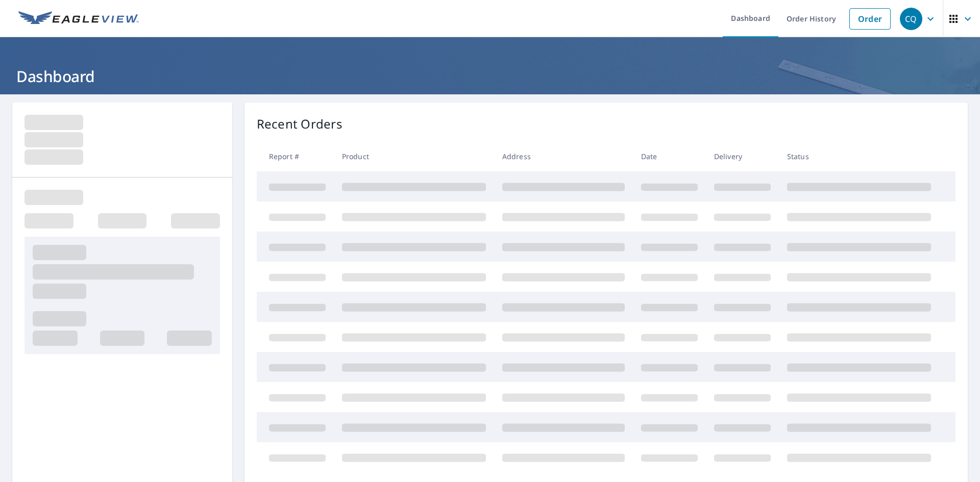 This screenshot has width=980, height=482. Describe the element at coordinates (742, 156) in the screenshot. I see `th: Delivery` at that location.